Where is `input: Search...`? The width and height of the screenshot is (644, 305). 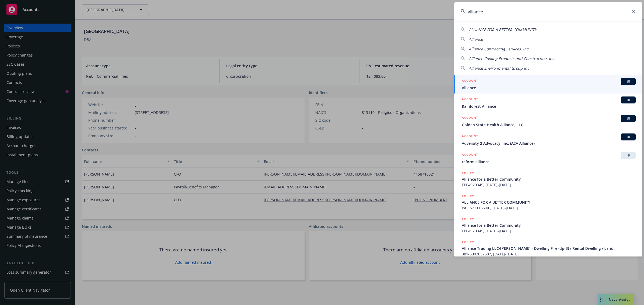
input: Search... is located at coordinates (548, 12).